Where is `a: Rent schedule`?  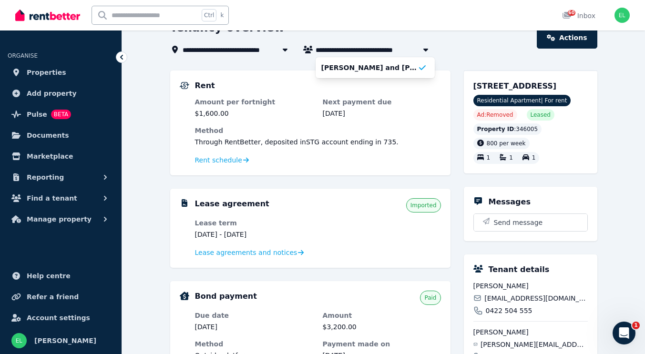 a: Rent schedule is located at coordinates (222, 160).